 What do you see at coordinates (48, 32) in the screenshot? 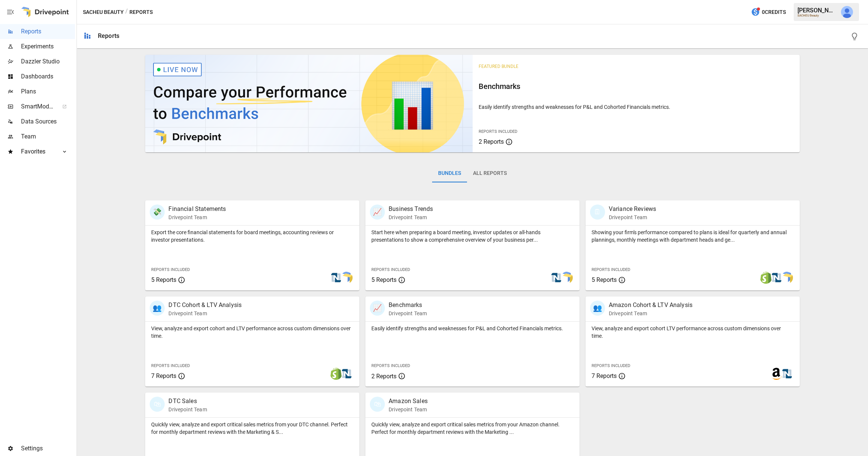
I see `span: Reports` at bounding box center [48, 32].